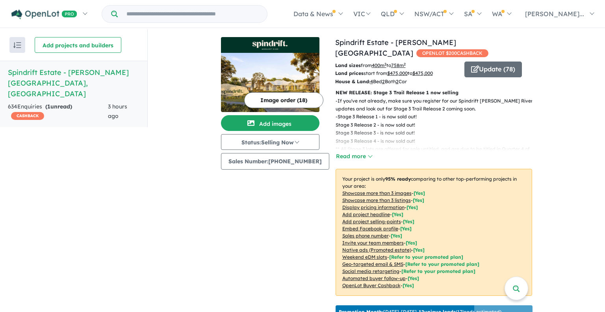 This screenshot has width=605, height=312. I want to click on img: Spindrift Estate - Margaret River Logo, so click(270, 45).